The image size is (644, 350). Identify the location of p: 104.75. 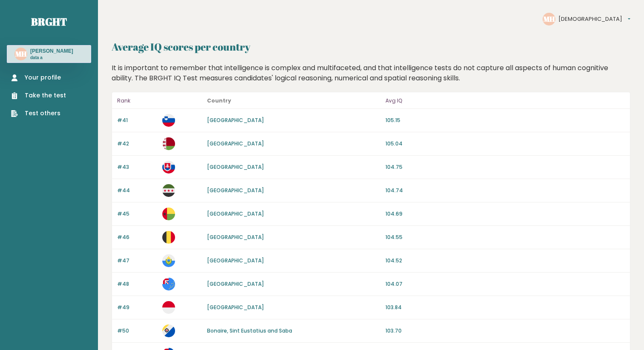
(504, 168).